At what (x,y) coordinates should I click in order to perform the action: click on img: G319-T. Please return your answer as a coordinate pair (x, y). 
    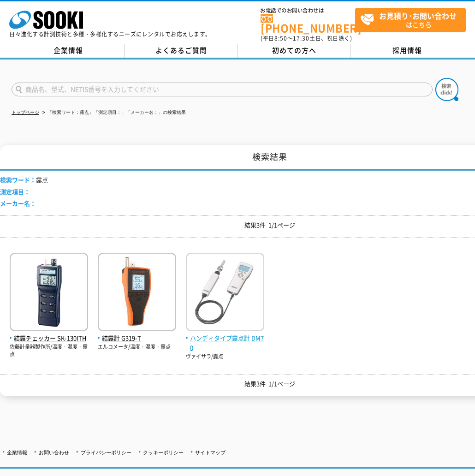
    Looking at the image, I should click on (137, 293).